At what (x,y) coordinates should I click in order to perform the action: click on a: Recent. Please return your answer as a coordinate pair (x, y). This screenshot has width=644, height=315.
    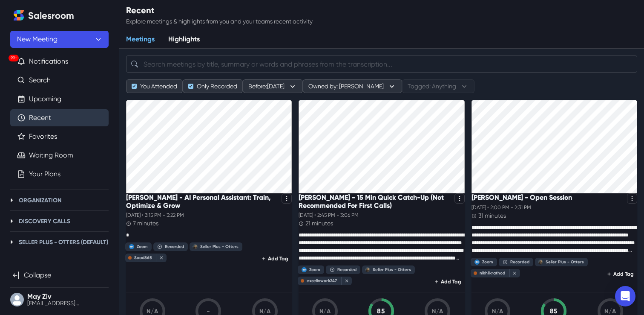
    Looking at the image, I should click on (40, 118).